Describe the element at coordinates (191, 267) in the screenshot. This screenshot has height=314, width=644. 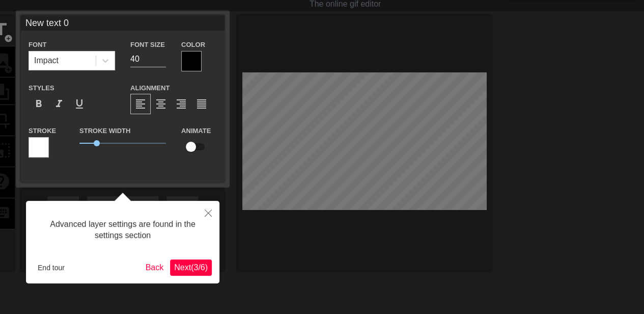
I see `button: Next` at that location.